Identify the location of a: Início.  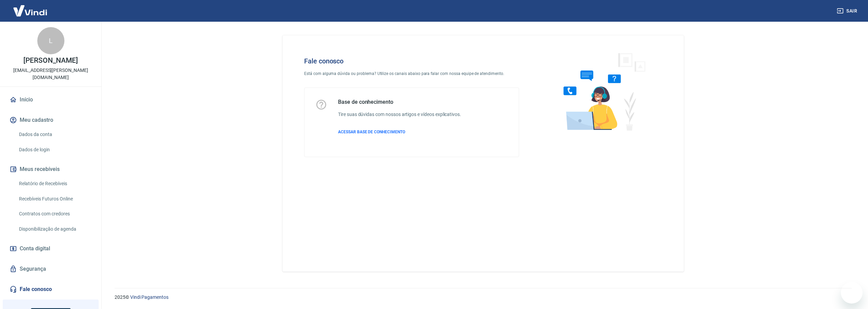
(50, 100).